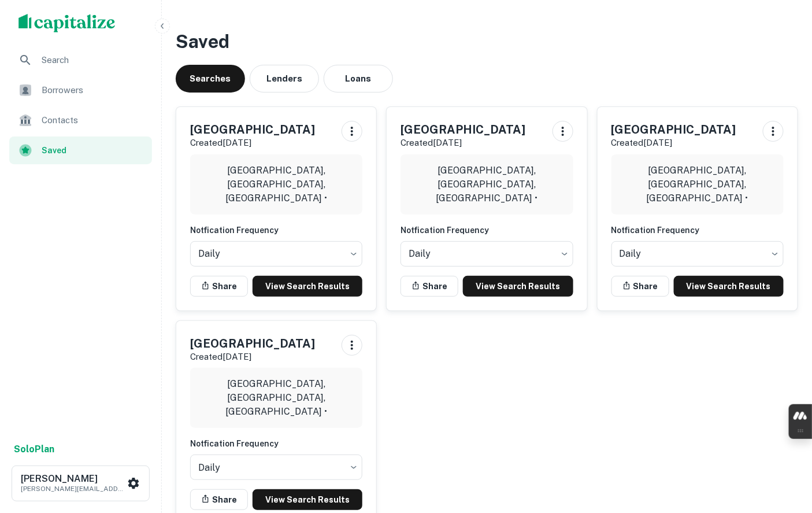  What do you see at coordinates (487, 42) in the screenshot?
I see `h3: Saved` at bounding box center [487, 42].